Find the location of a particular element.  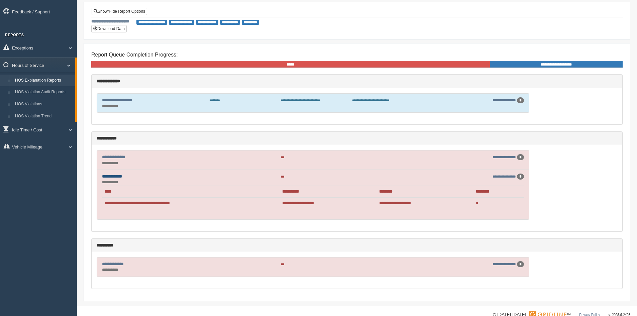

a: HOS Violations is located at coordinates (43, 104).